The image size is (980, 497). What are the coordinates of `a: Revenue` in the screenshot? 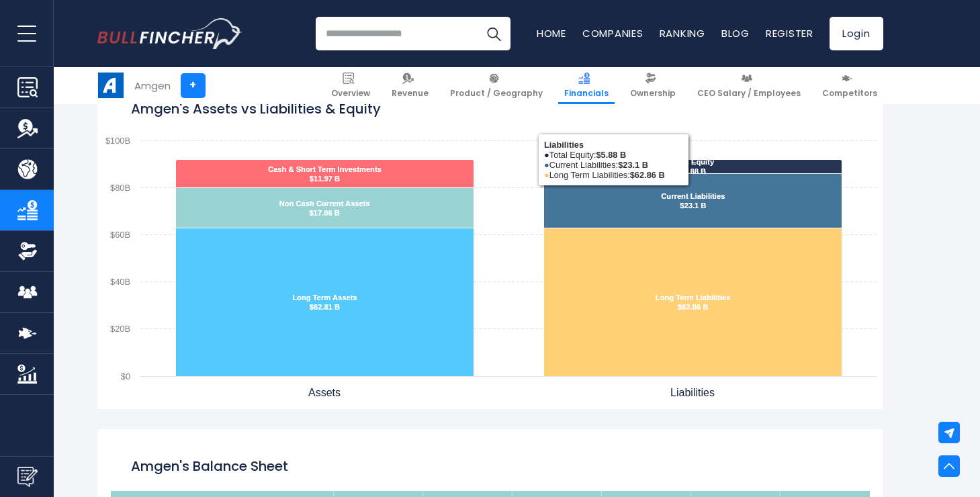 It's located at (409, 86).